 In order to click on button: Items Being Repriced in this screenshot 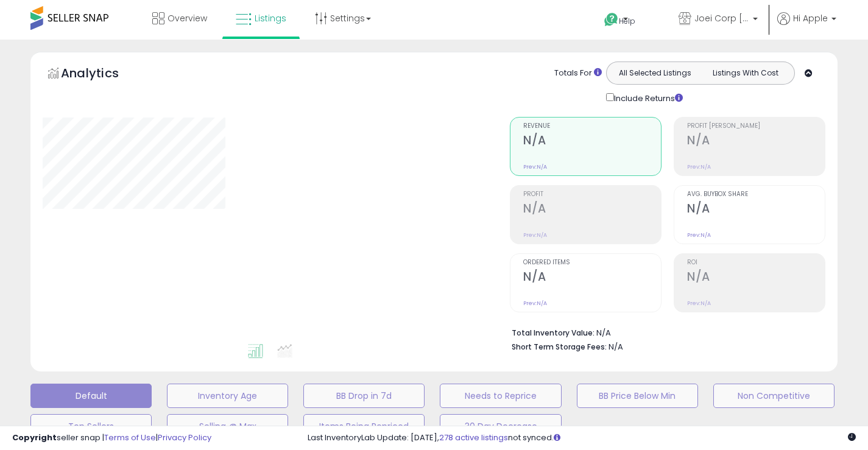, I will do `click(364, 426)`.